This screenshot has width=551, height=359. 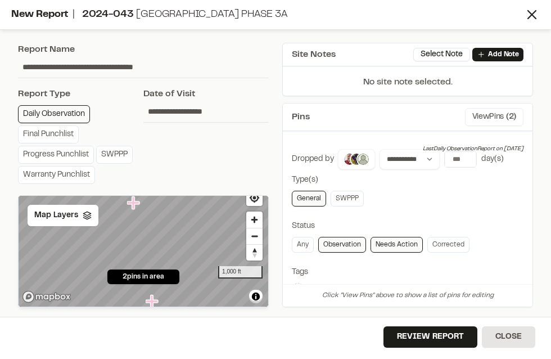 What do you see at coordinates (143, 50) in the screenshot?
I see `div: Report Name` at bounding box center [143, 50].